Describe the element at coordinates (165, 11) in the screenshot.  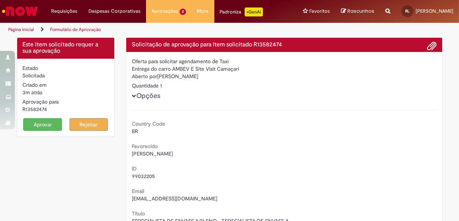
I see `span: Aprovações` at that location.